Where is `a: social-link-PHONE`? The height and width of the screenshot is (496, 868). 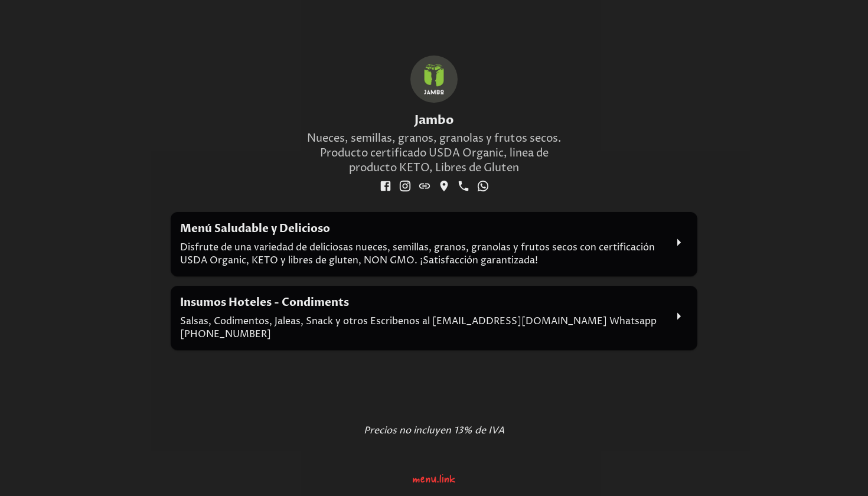 a: social-link-PHONE is located at coordinates (463, 186).